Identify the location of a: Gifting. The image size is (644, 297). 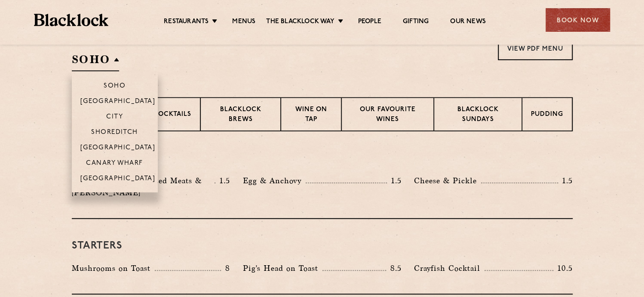
(416, 22).